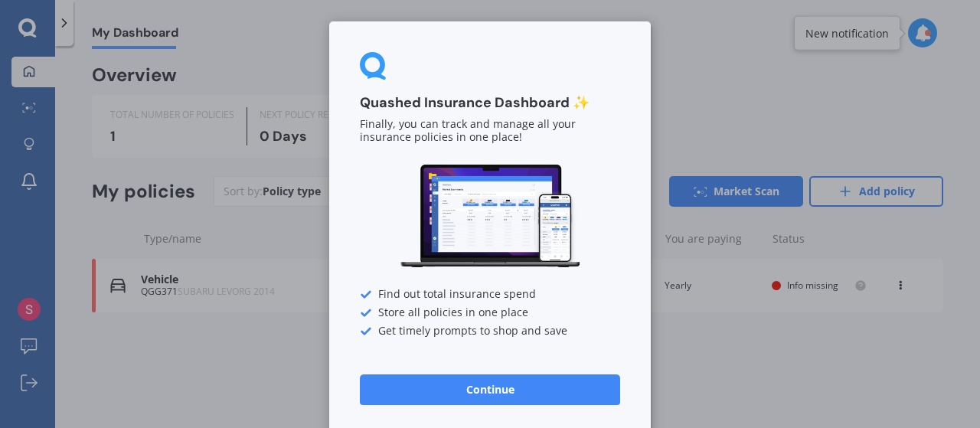  I want to click on img: Dashboard, so click(490, 216).